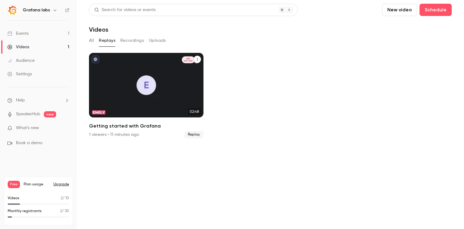 Image resolution: width=464 pixels, height=229 pixels. What do you see at coordinates (92, 41) in the screenshot?
I see `button: All` at bounding box center [92, 41].